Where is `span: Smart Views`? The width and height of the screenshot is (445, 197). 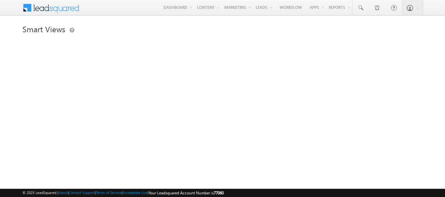 span: Smart Views is located at coordinates (44, 29).